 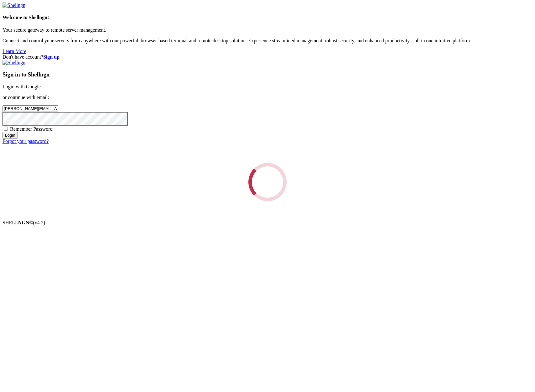 I want to click on p: Connect and control your servers from anywhere with our powerful, browser-based terminal and remo..., so click(x=268, y=41).